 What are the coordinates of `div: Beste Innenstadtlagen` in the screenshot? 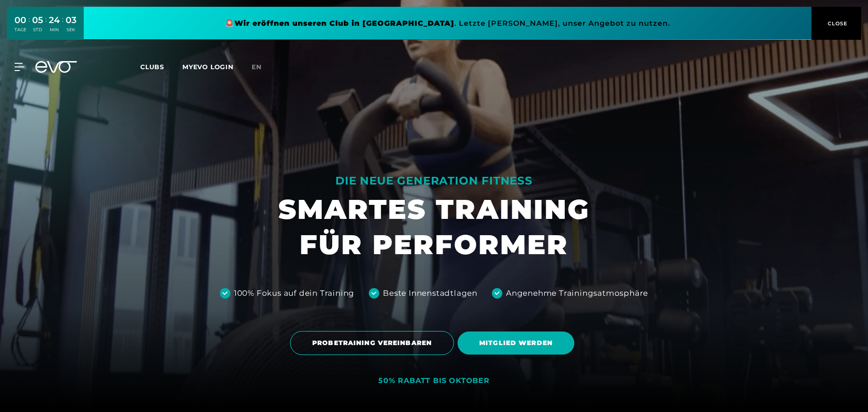 It's located at (430, 294).